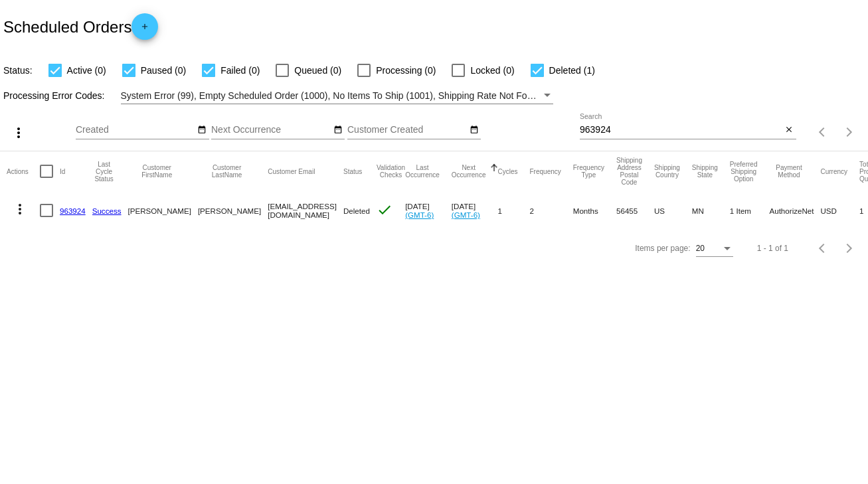 The height and width of the screenshot is (484, 868). Describe the element at coordinates (135, 131) in the screenshot. I see `input: Created` at that location.